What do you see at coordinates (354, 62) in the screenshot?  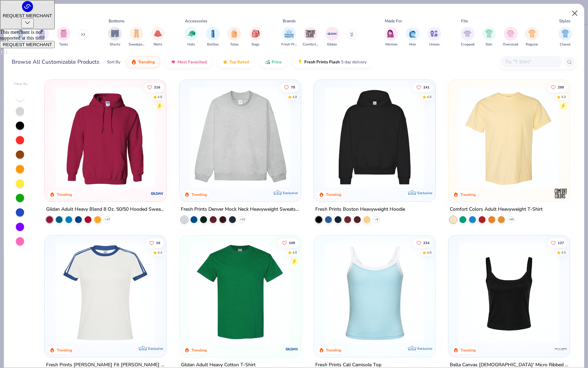 I see `span: 5 day delivery` at bounding box center [354, 62].